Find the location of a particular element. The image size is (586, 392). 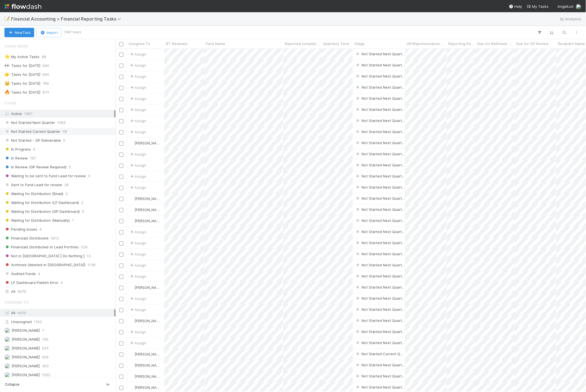

img: avatar_fee1282a-8af6-4c79-b7c7-bf2cfad99775.png is located at coordinates (132, 377).